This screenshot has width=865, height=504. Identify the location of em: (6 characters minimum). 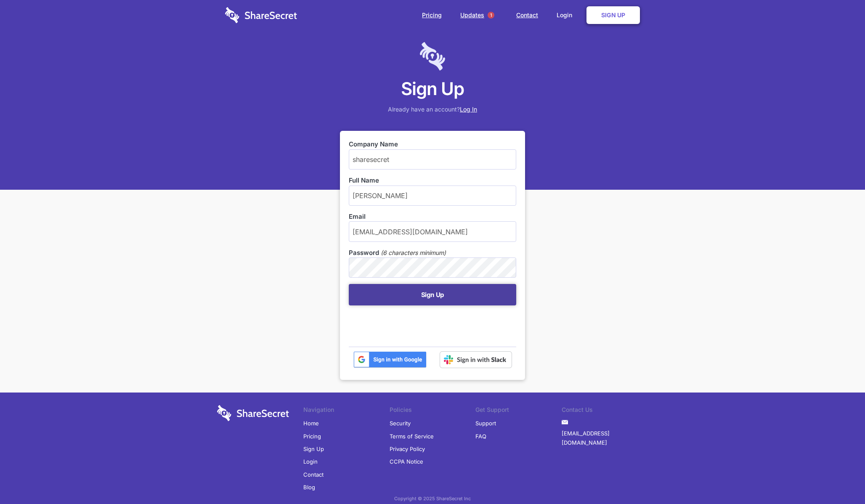
(413, 253).